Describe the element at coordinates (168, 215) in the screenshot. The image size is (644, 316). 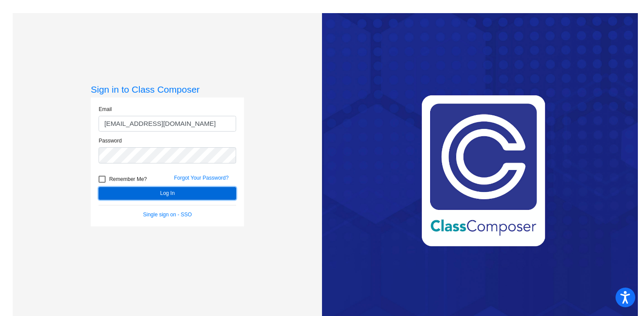
I see `a: Single sign on - SSO` at that location.